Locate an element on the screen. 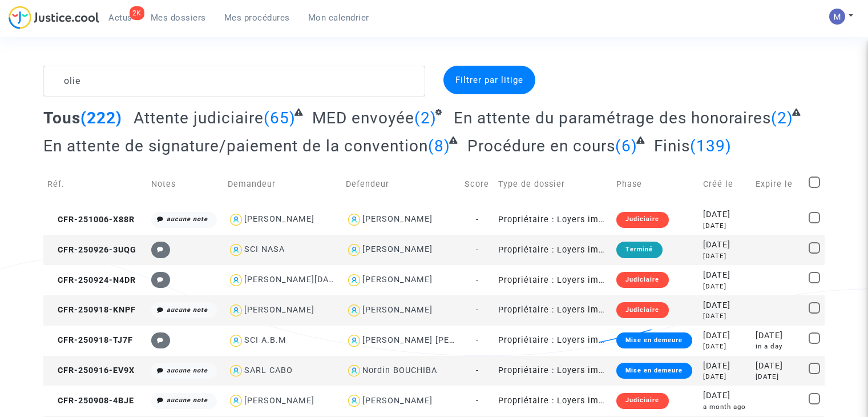 This screenshot has height=417, width=868. span: Procédure en cours is located at coordinates (540, 146).